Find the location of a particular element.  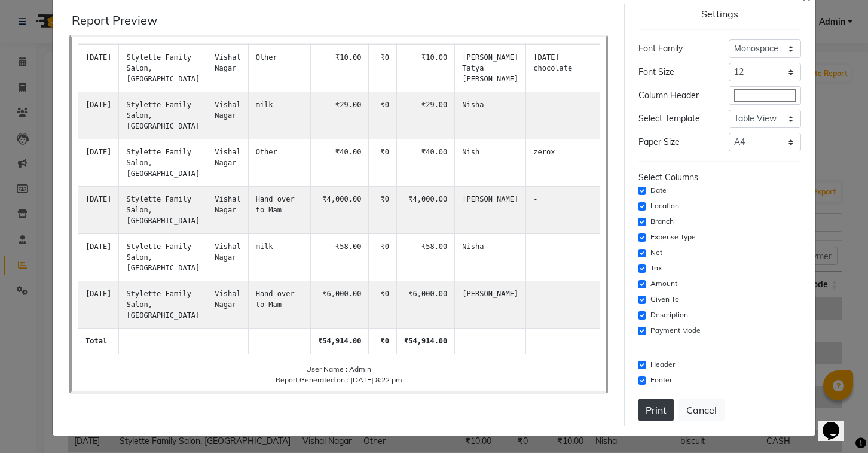

label: Payment Mode is located at coordinates (676, 330).